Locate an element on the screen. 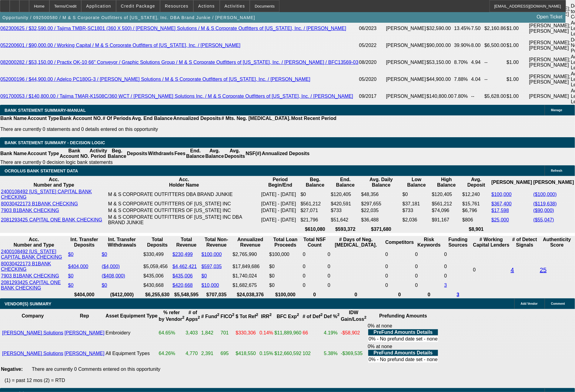 Image resolution: width=575 pixels, height=392 pixels. td: Embroidery is located at coordinates (131, 333).